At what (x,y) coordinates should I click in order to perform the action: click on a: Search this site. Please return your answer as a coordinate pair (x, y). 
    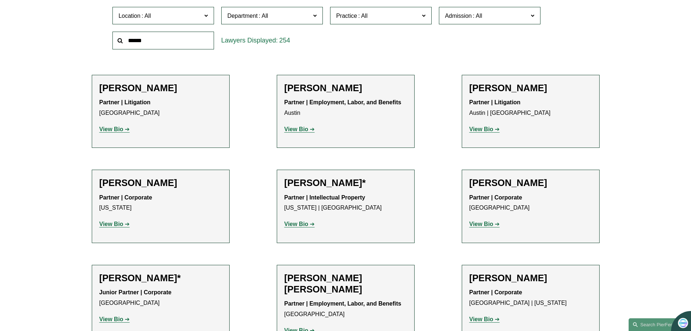
    Looking at the image, I should click on (654, 324).